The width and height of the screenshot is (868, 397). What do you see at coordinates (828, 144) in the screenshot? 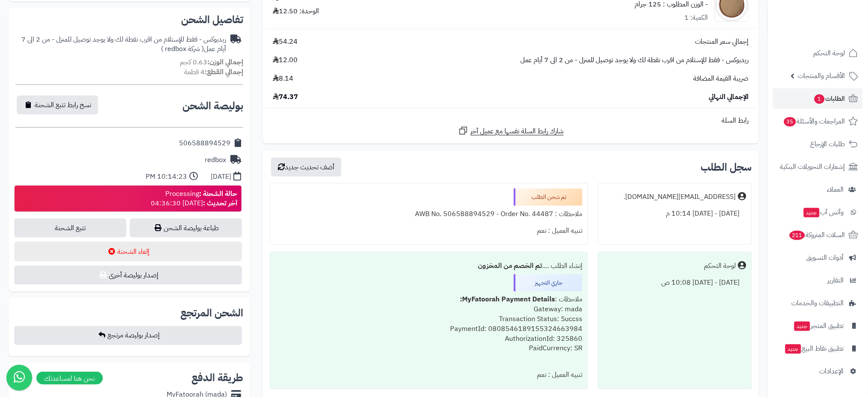
I see `span: طلبات الإرجاع` at bounding box center [828, 144].